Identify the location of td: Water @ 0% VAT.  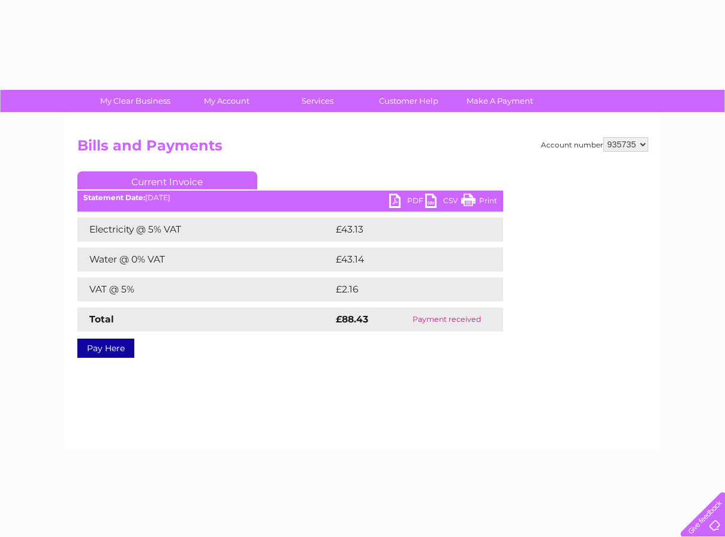
(205, 260).